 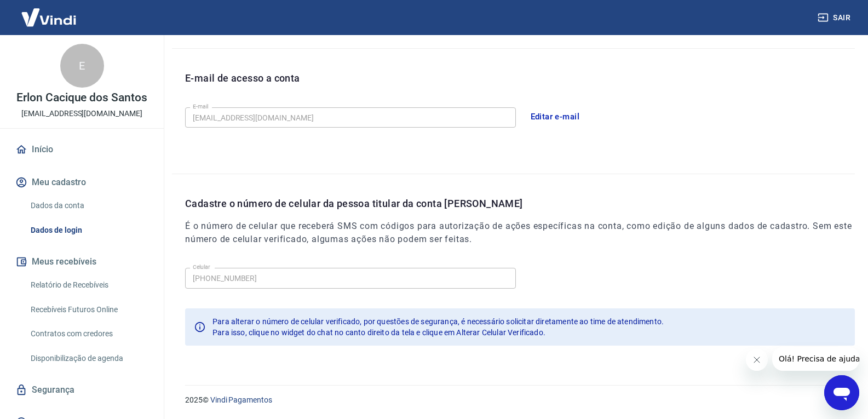 What do you see at coordinates (88, 358) in the screenshot?
I see `a: Disponibilização de agenda` at bounding box center [88, 358].